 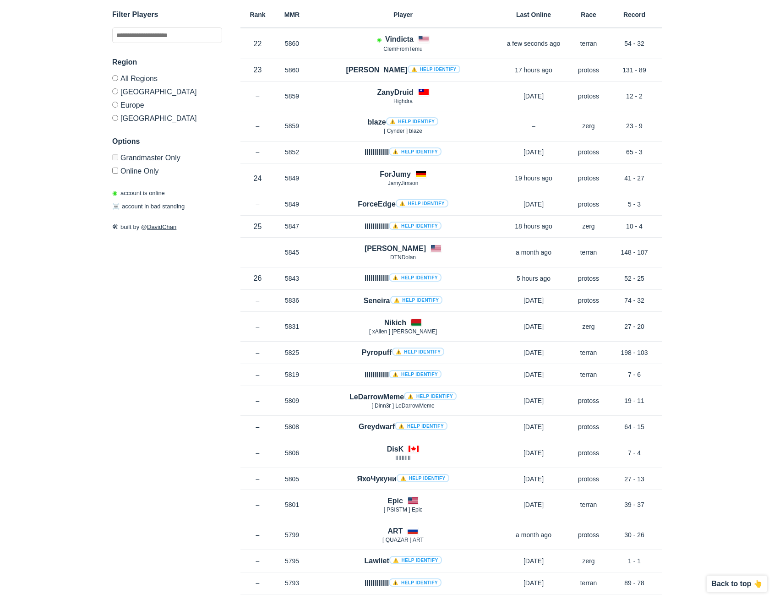 I want to click on p: 5819, so click(x=292, y=375).